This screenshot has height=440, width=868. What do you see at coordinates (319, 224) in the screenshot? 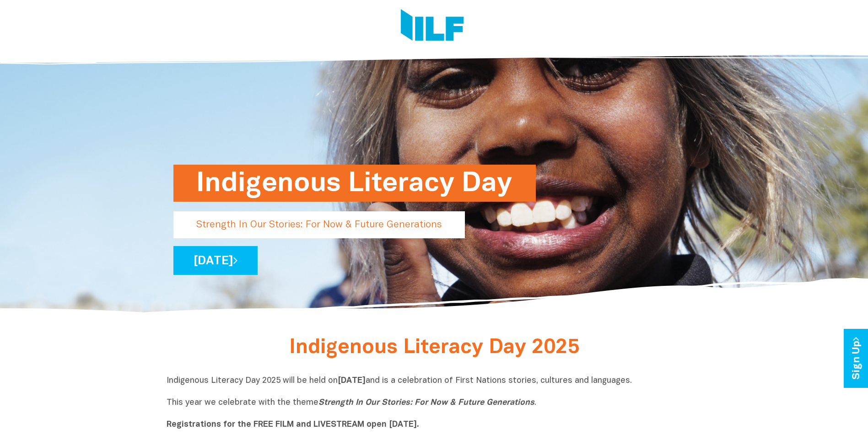
I see `p: Strength In Our Stories: For Now & Future Generations` at bounding box center [319, 224].